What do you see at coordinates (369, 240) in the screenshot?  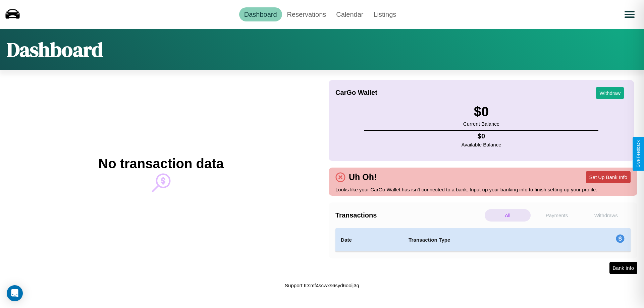 I see `h4: Date` at bounding box center [369, 240].